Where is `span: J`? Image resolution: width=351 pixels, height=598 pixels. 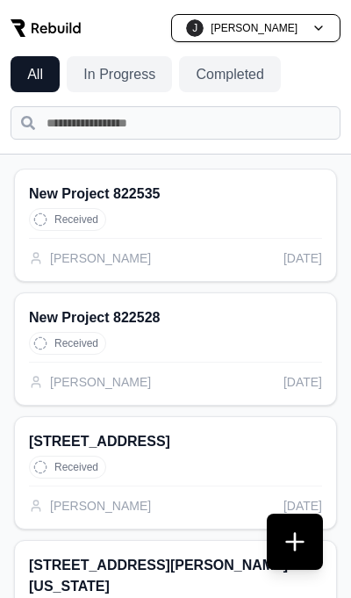
span: J is located at coordinates (195, 28).